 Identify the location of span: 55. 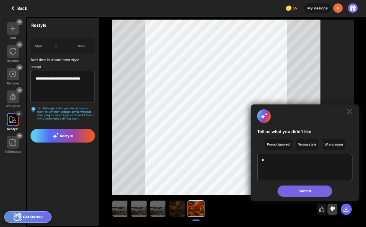
(296, 8).